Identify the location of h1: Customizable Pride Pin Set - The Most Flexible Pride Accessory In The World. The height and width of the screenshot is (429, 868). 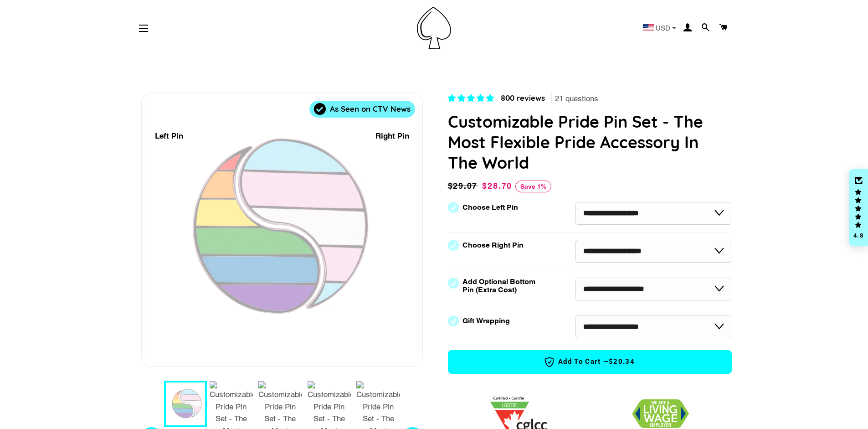
(590, 142).